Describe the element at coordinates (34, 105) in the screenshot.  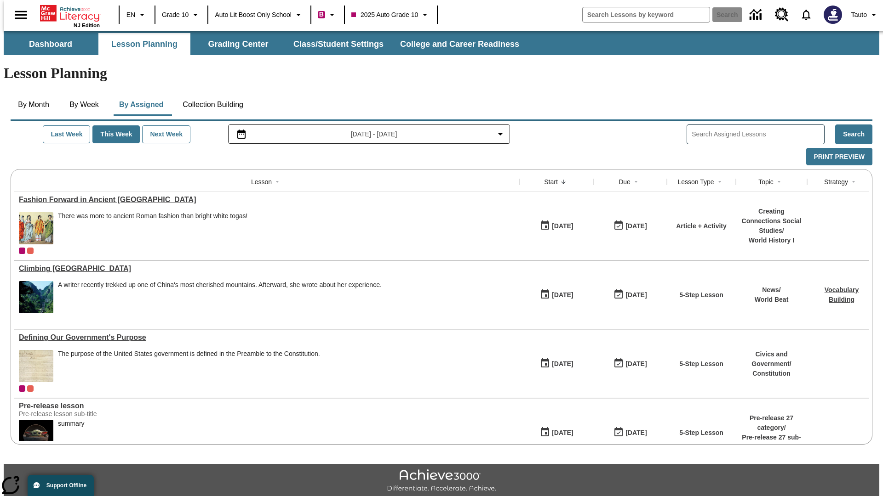
I see `button: By Month` at that location.